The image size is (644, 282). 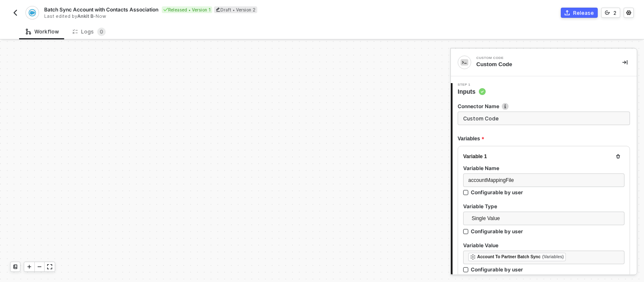 I want to click on div: Account To Partner Batch Sync, so click(x=508, y=257).